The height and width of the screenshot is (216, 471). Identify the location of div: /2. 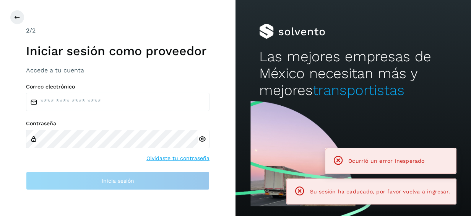
(118, 31).